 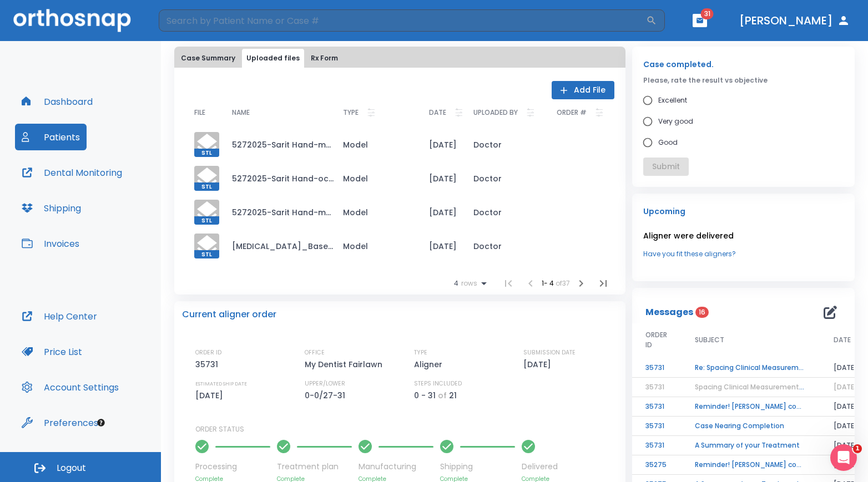 I want to click on span: rows, so click(x=468, y=283).